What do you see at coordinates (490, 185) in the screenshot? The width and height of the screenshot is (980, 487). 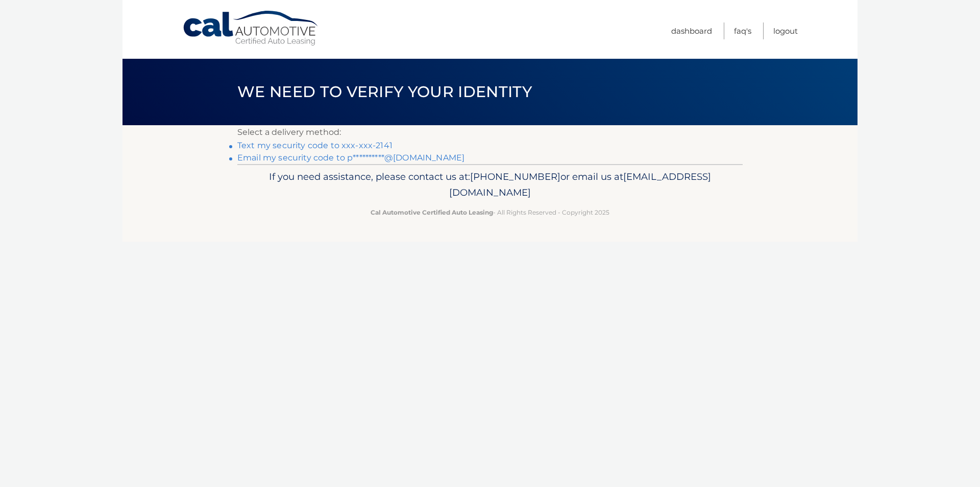 I see `p: If you need assistance, please contact us at: or email us at` at bounding box center [490, 185].